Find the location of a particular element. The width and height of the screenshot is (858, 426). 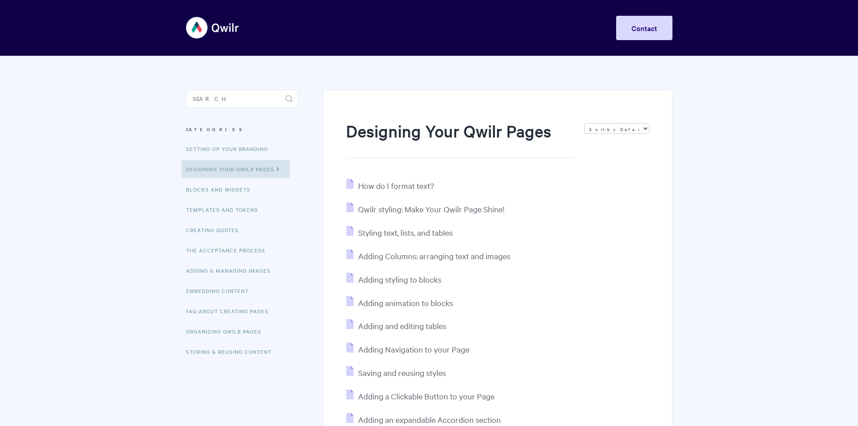

a: Embedding Content is located at coordinates (221, 291).